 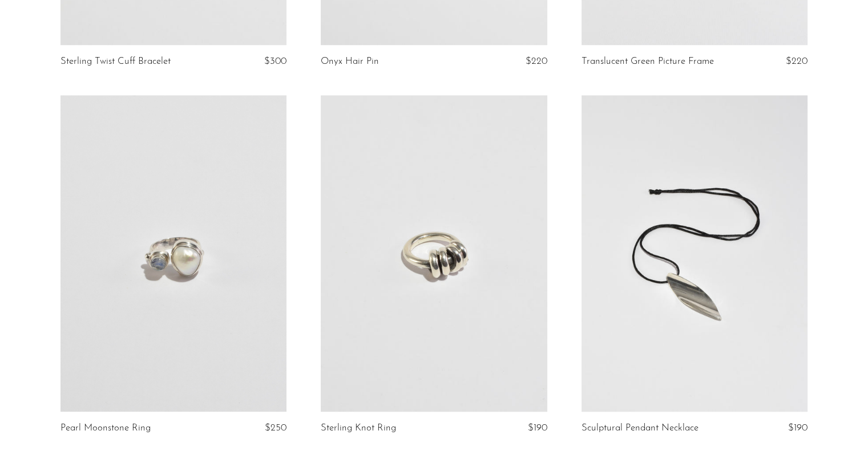 What do you see at coordinates (359, 428) in the screenshot?
I see `a: Sterling Knot Ring` at bounding box center [359, 428].